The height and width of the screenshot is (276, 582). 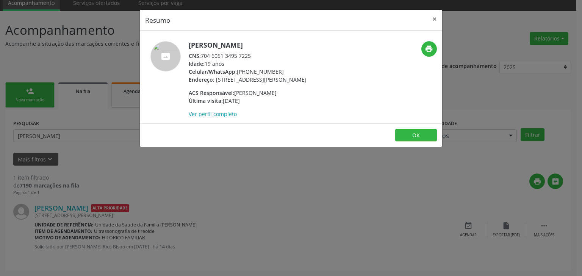 What do you see at coordinates (195, 56) in the screenshot?
I see `span: CNS:` at bounding box center [195, 56].